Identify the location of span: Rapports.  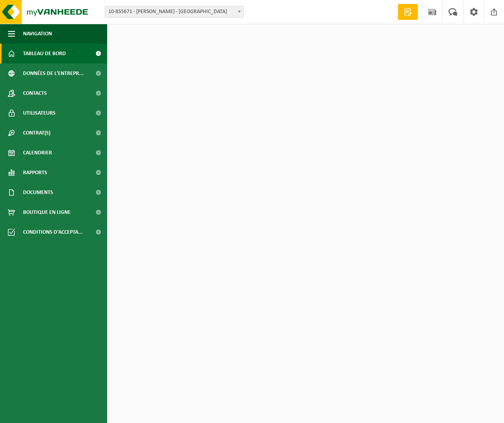
(35, 173).